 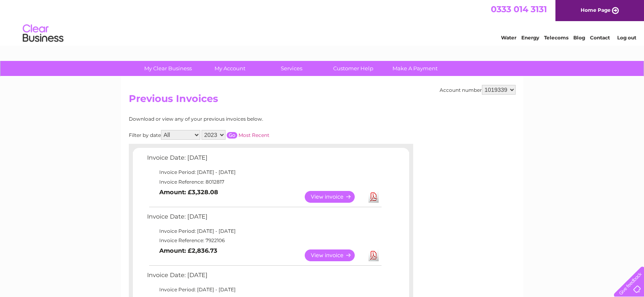 I want to click on span: 0333 014 3131, so click(x=519, y=9).